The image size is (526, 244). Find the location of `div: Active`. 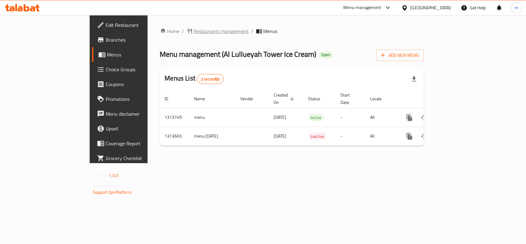

div: Active is located at coordinates (316, 117).